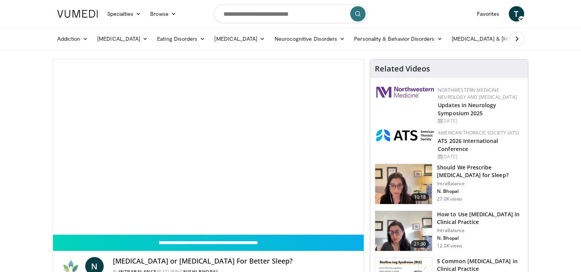 The width and height of the screenshot is (581, 272). Describe the element at coordinates (404, 231) in the screenshot. I see `img: 662646f3-24dc-48fd-91cb-7f13467e765c.150x105_q85_crop-smart_upscale.jpg` at that location.